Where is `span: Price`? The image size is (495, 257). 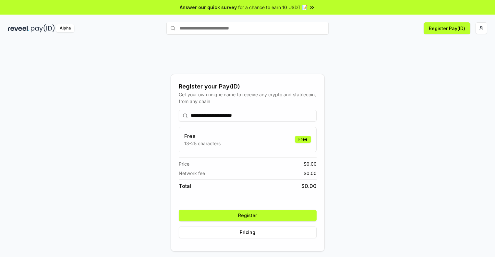 span: Price is located at coordinates (184, 164).